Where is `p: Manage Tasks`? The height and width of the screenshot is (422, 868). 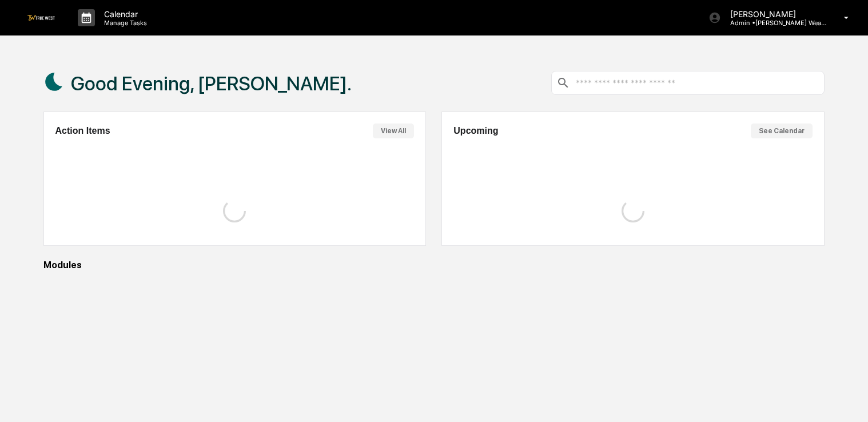
p: Manage Tasks is located at coordinates (124, 23).